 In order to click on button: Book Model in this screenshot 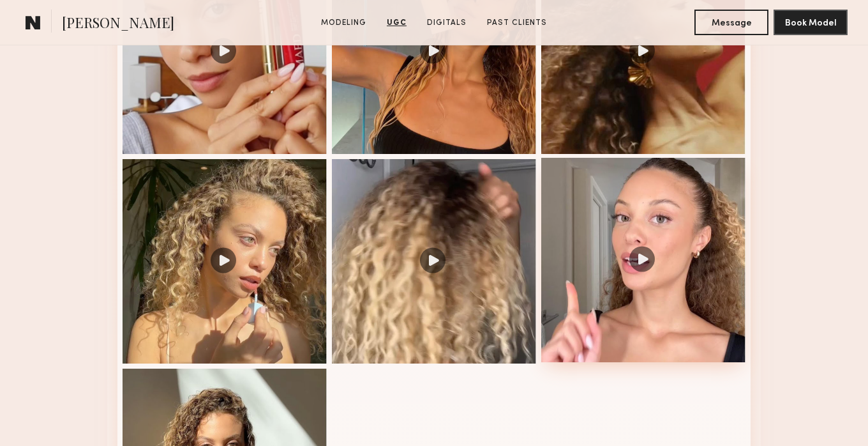, I will do `click(811, 23)`.